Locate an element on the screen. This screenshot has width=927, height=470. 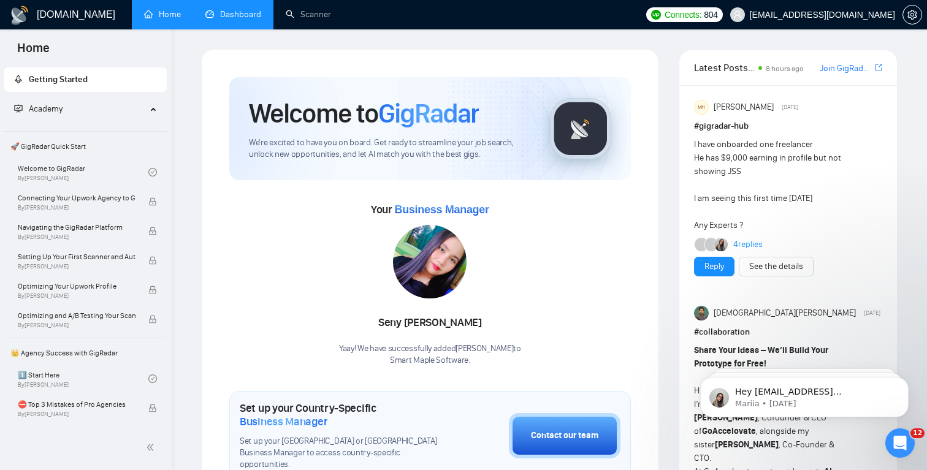
span: Connecting Your Upwork Agency to GigRadar is located at coordinates (77, 198).